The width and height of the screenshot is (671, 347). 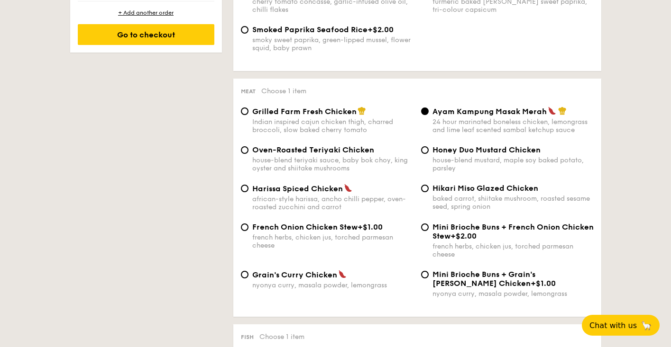 What do you see at coordinates (485, 188) in the screenshot?
I see `span: Hikari Miso Glazed Chicken` at bounding box center [485, 188].